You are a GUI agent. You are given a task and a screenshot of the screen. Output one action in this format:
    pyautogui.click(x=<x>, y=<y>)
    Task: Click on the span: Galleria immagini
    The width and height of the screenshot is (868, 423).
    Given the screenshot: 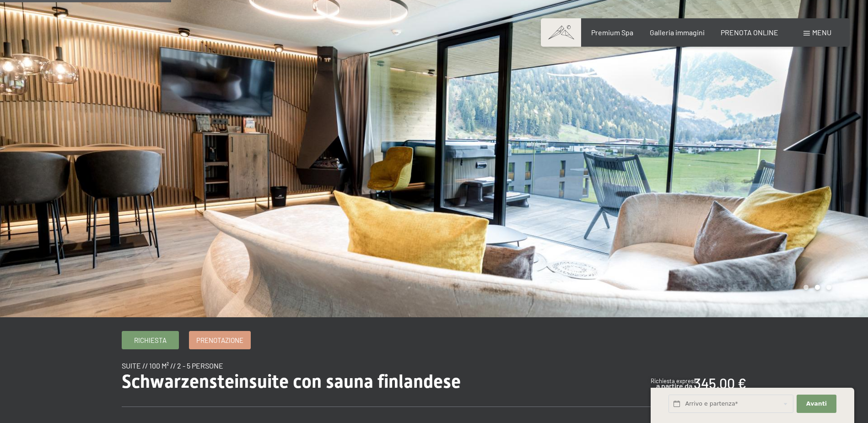 What is the action you would take?
    pyautogui.click(x=677, y=32)
    